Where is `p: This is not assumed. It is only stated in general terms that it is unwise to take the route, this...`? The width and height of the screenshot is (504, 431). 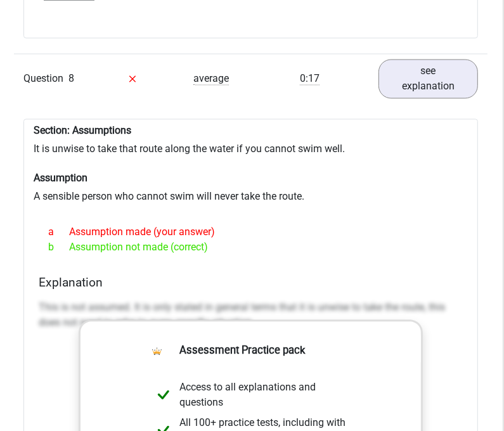
p: This is not assumed. It is only stated in general terms that it is unwise to take the route, this... is located at coordinates (251, 315).